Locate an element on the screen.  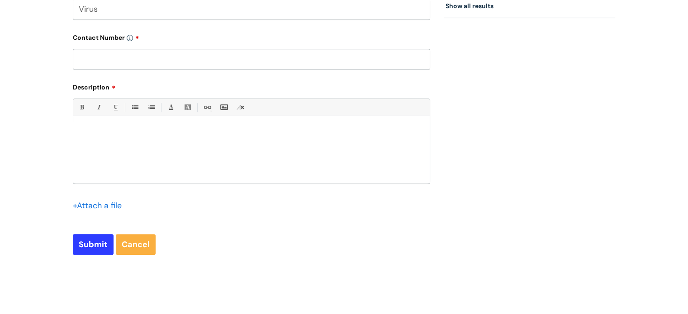
a: Show all results is located at coordinates (470, 6).